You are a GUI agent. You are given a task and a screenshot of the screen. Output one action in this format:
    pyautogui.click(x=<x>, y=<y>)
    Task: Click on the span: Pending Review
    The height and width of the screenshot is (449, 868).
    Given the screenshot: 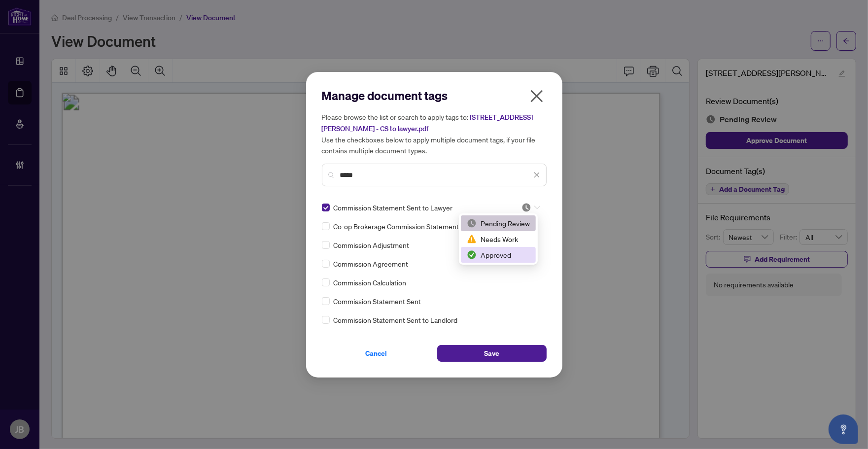 What is the action you would take?
    pyautogui.click(x=530, y=207)
    